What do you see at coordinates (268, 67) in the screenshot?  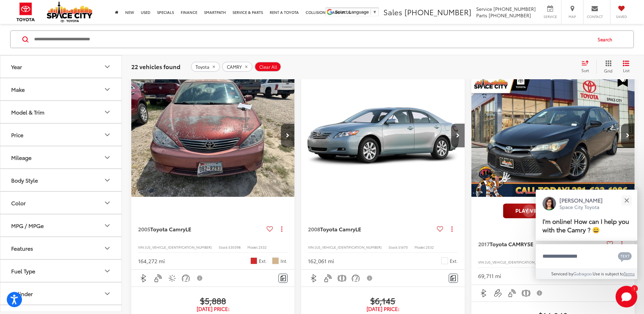 I see `button: Clear All` at bounding box center [268, 67].